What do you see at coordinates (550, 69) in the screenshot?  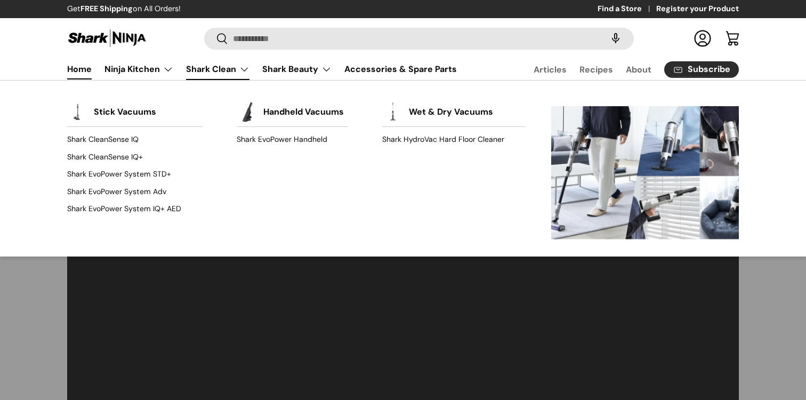 I see `a: Articles` at bounding box center [550, 69].